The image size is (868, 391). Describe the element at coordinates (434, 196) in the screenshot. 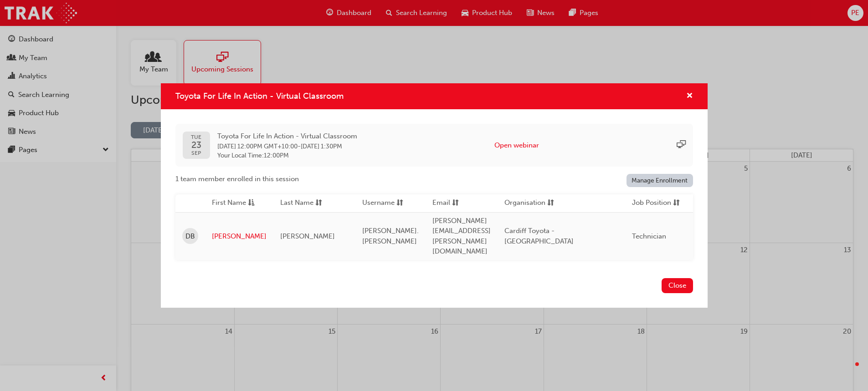

I see `div: Toyota For Life In Action - Virtual Classroom` at that location.